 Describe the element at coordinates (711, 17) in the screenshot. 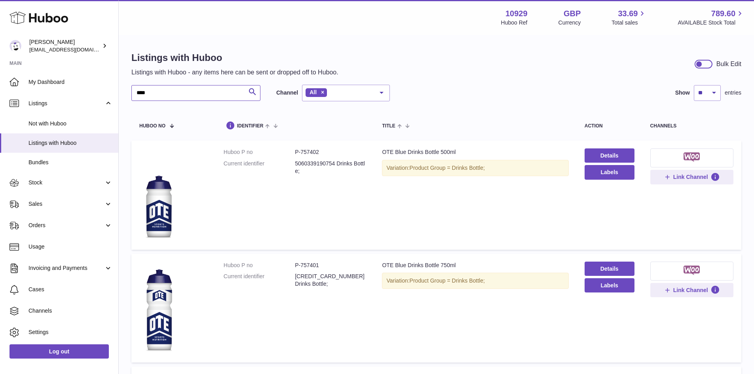

I see `a: 789.60 AVAILABLE Stock Total` at that location.